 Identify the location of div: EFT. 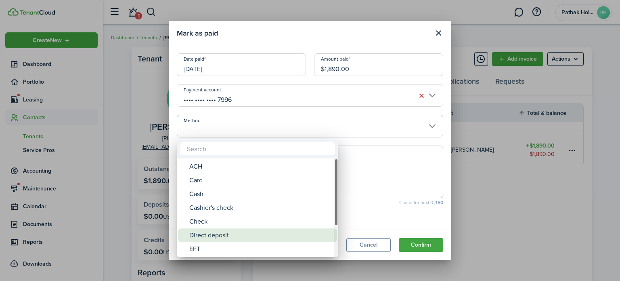
(261, 249).